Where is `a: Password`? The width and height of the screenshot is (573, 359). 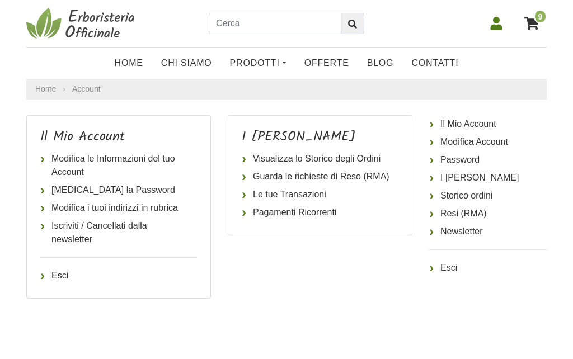 a: Password is located at coordinates (488, 160).